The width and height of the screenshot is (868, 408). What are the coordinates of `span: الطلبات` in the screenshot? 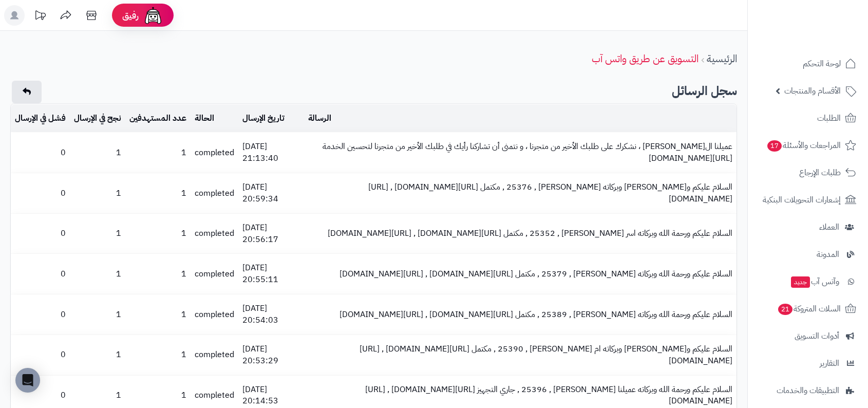 It's located at (829, 118).